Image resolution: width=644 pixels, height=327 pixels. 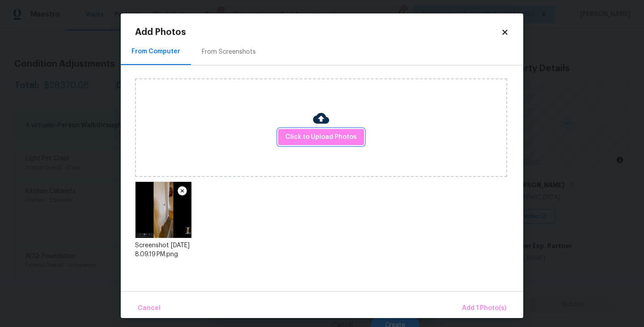 I want to click on div: From Computer, so click(x=155, y=51).